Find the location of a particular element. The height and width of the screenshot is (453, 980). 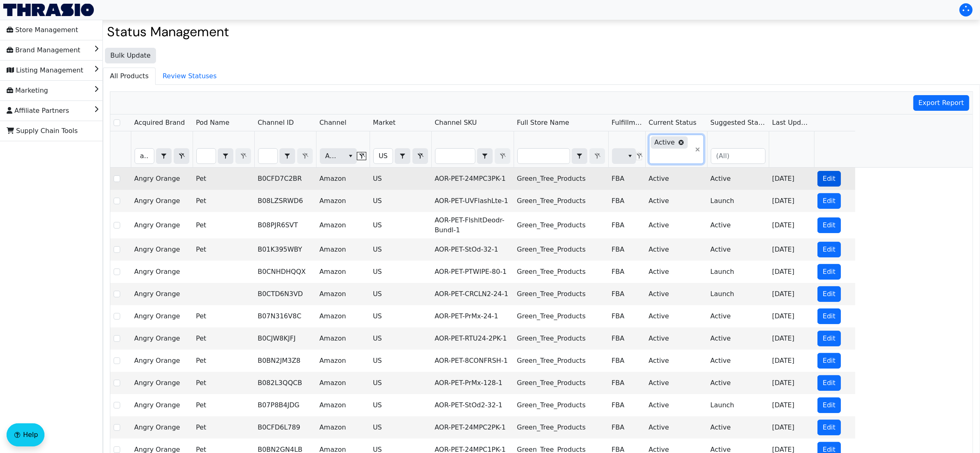

span: Full Store Name is located at coordinates (543, 123).